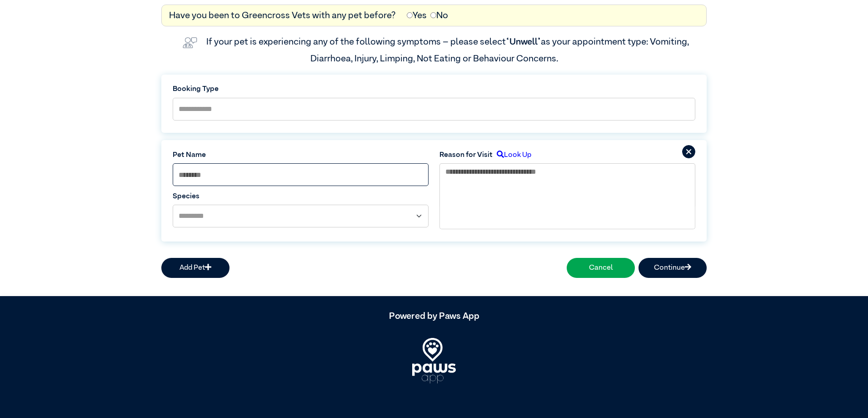  Describe the element at coordinates (439, 15) in the screenshot. I see `label: No` at that location.